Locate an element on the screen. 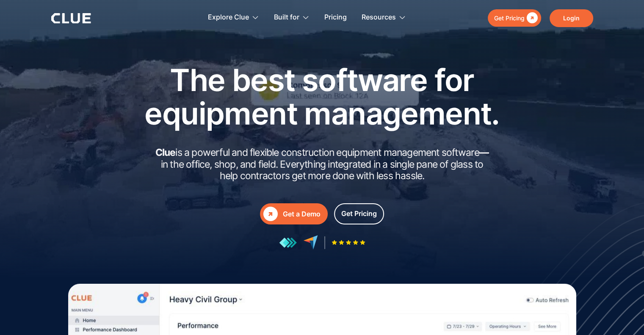  strong: Clue is located at coordinates (166, 152).